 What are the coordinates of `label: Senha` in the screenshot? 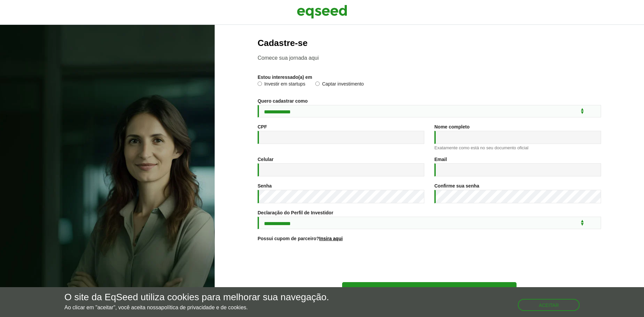 It's located at (265, 186).